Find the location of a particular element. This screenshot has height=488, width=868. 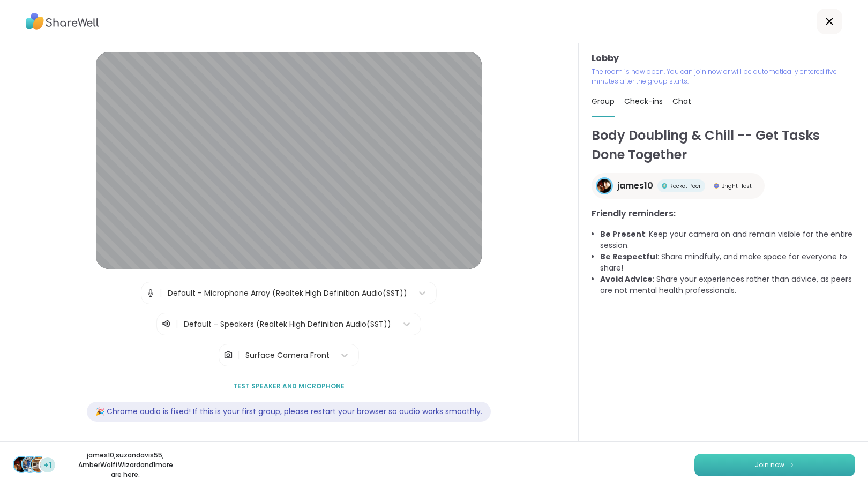

span: Test speaker and microphone is located at coordinates (289, 386).